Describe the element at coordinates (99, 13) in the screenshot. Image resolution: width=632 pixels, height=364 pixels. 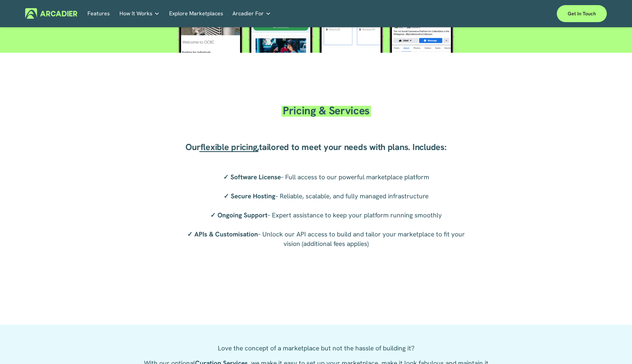
I see `a: Features` at that location.